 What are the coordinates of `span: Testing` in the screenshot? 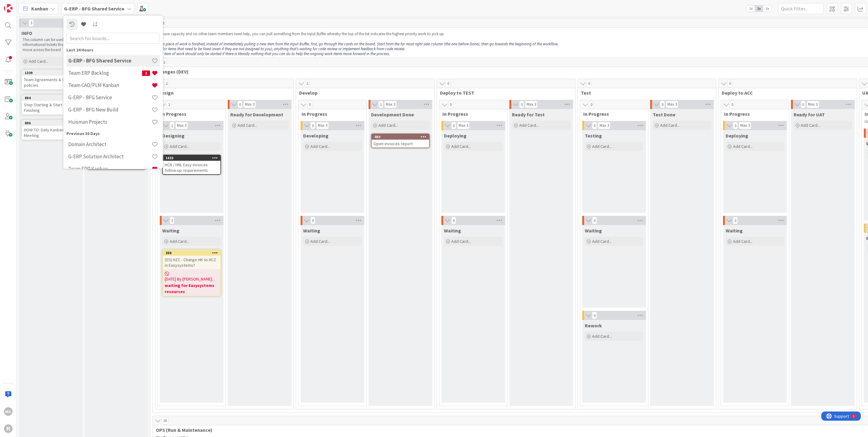 It's located at (594, 136).